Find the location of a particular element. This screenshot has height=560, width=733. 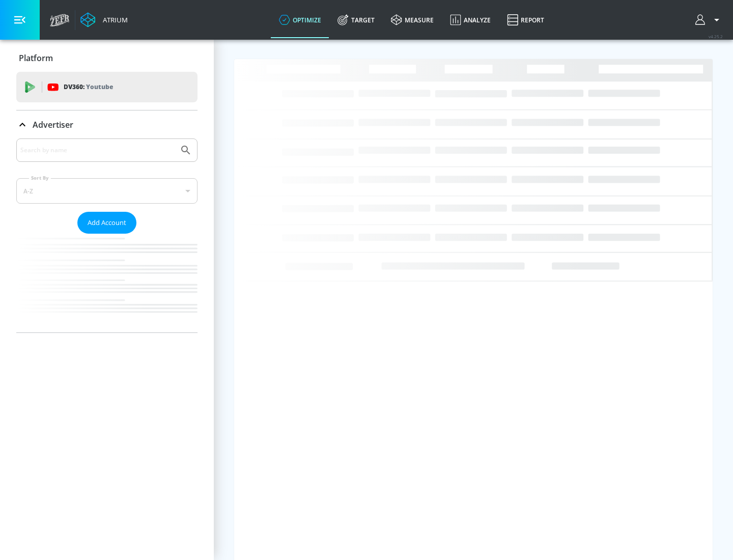

div: Atrium is located at coordinates (113, 20).